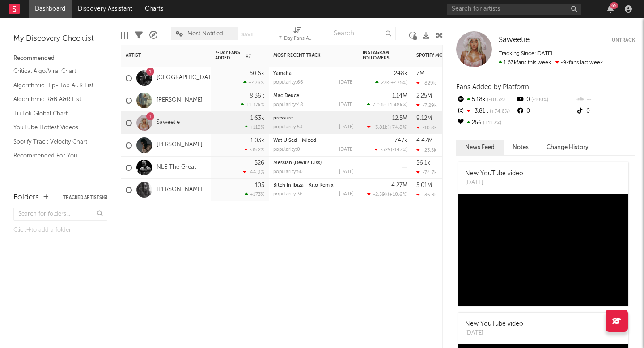  What do you see at coordinates (314, 73) in the screenshot?
I see `div: Yamaha` at bounding box center [314, 73].